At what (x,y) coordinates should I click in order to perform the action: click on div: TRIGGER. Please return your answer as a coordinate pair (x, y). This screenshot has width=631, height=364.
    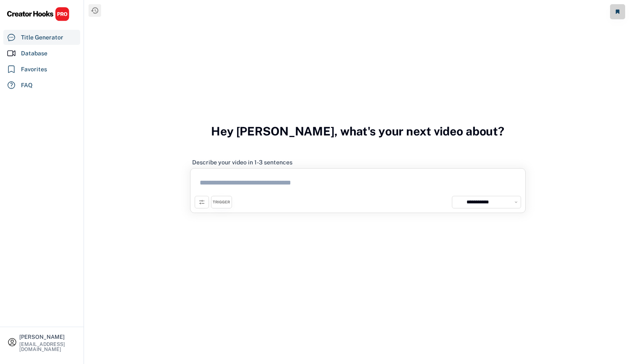
    Looking at the image, I should click on (221, 202).